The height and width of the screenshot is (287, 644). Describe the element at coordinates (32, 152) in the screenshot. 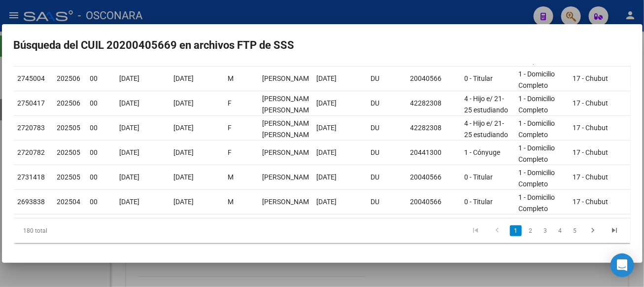

I see `span: 2720782` at that location.